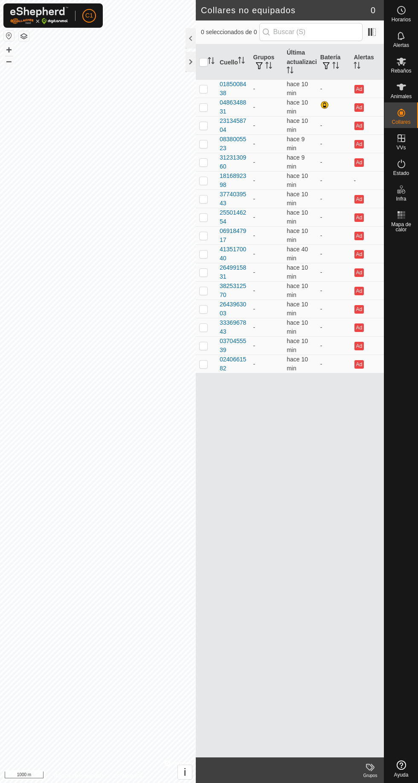 This screenshot has height=783, width=418. Describe the element at coordinates (401, 148) in the screenshot. I see `font: VVs` at that location.